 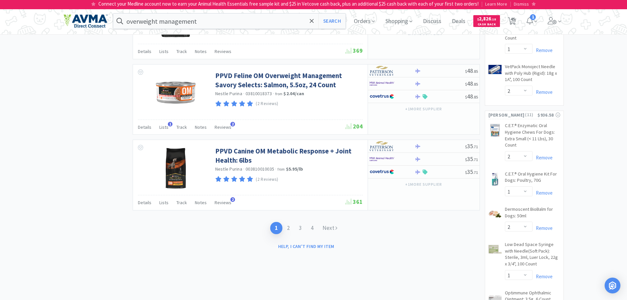 What do you see at coordinates (300, 228) in the screenshot?
I see `a: 3` at bounding box center [300, 228].